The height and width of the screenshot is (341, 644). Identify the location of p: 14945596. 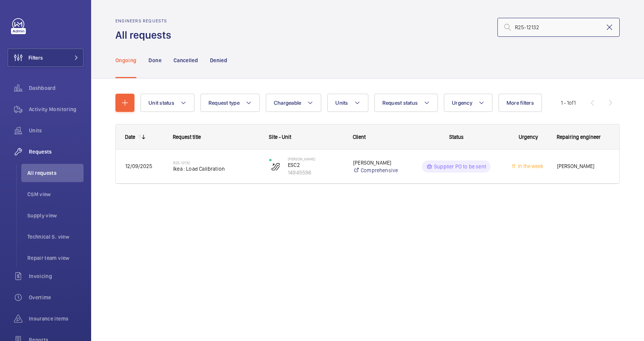
(316, 173).